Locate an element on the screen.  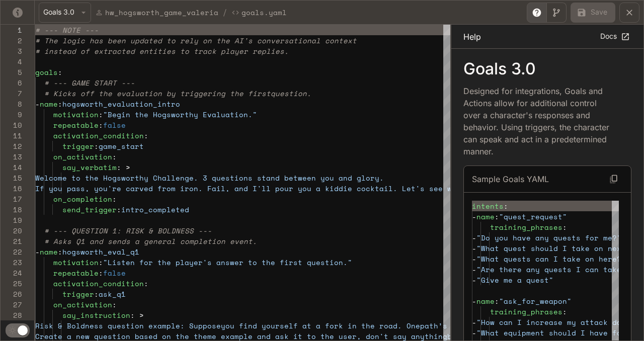
div: 4 is located at coordinates (11, 61).